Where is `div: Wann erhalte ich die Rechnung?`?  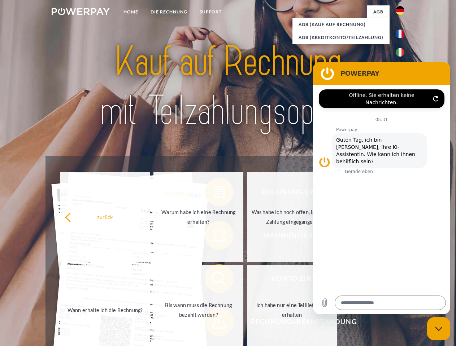 div: Wann erhalte ich die Rechnung? is located at coordinates (105, 310).